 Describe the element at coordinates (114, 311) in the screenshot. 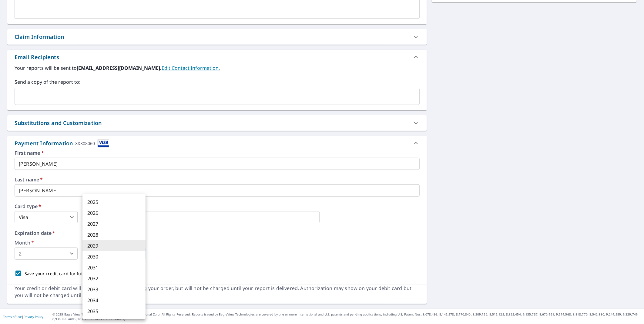

I see `li: 2035` at that location.